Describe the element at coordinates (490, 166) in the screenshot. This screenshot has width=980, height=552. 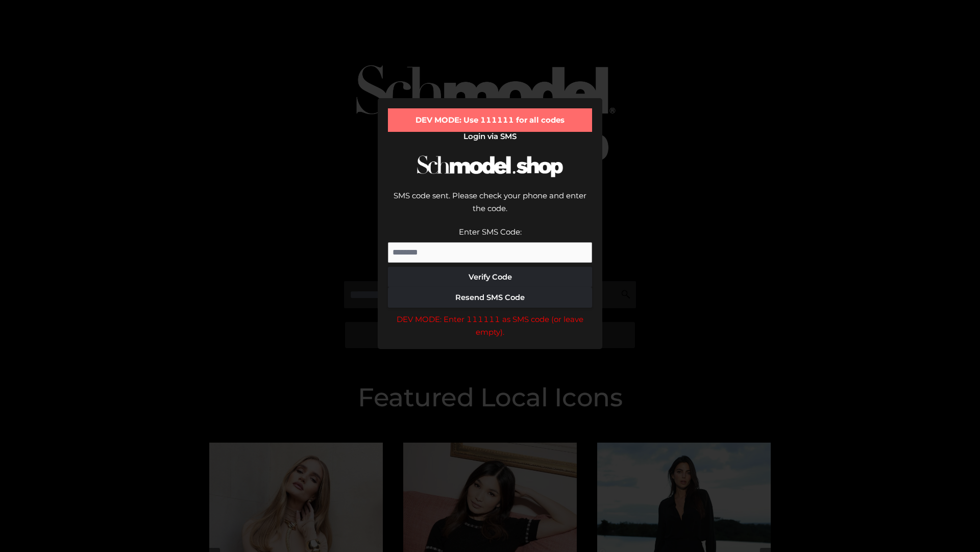
I see `img: Schmodel Logo` at that location.